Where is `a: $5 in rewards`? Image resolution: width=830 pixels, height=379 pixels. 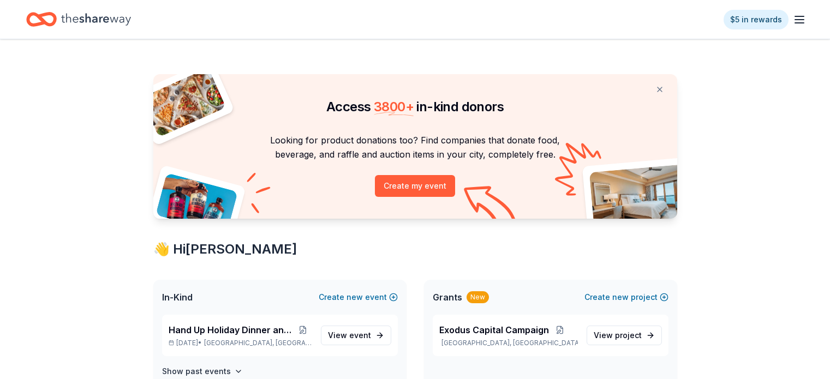
a: $5 in rewards is located at coordinates (756, 20).